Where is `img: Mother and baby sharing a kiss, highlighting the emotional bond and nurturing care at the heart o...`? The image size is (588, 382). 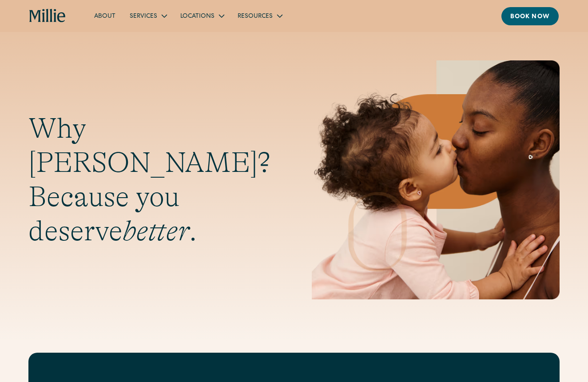
img: Mother and baby sharing a kiss, highlighting the emotional bond and nurturing care at the heart o... is located at coordinates (436, 180).